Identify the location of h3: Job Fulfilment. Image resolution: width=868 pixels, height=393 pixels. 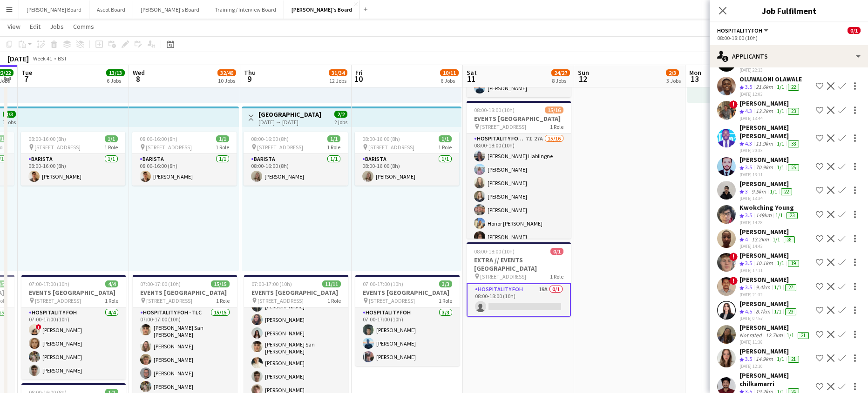
(789, 10).